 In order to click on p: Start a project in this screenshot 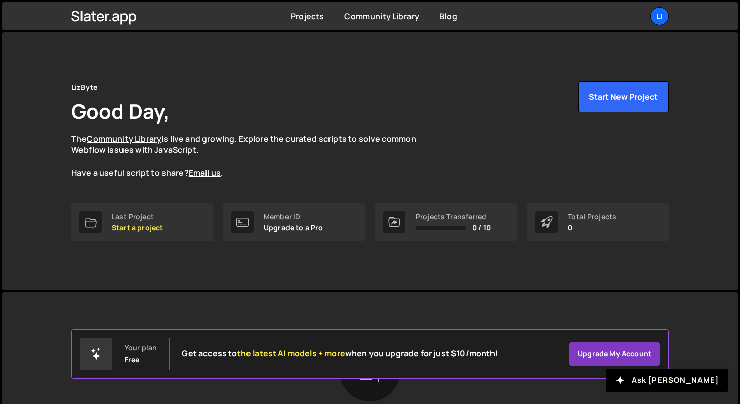, I will do `click(137, 228)`.